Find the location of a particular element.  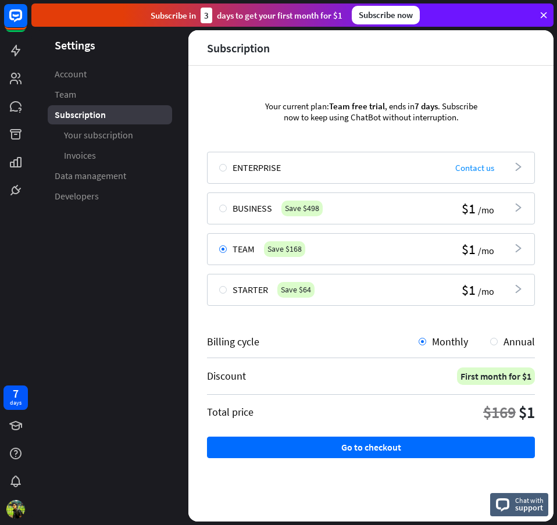

span: Chat with is located at coordinates (529, 500).